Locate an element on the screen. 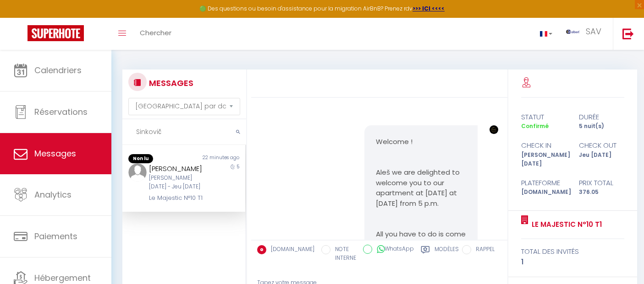 The image size is (644, 284). img: Super Booking is located at coordinates (55, 33).